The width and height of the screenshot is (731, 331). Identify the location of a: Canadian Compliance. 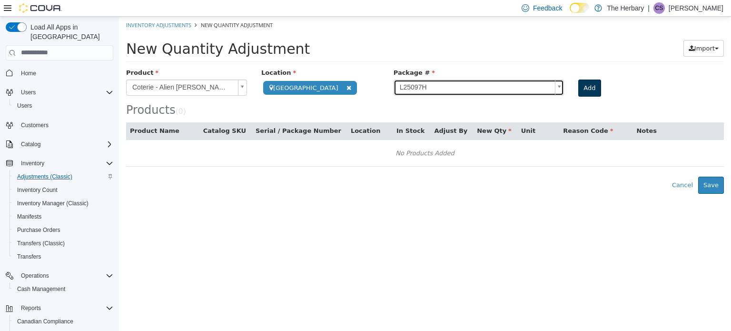
(45, 321).